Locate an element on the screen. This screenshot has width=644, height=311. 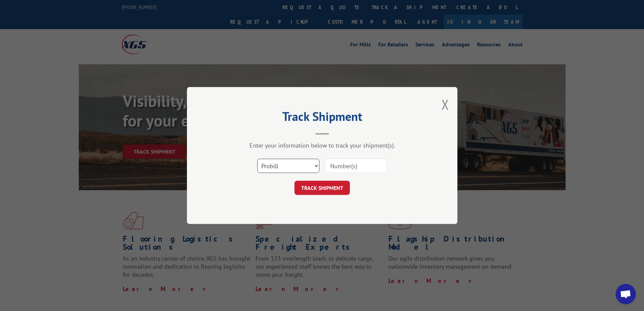
button: Close modal is located at coordinates (445, 104).